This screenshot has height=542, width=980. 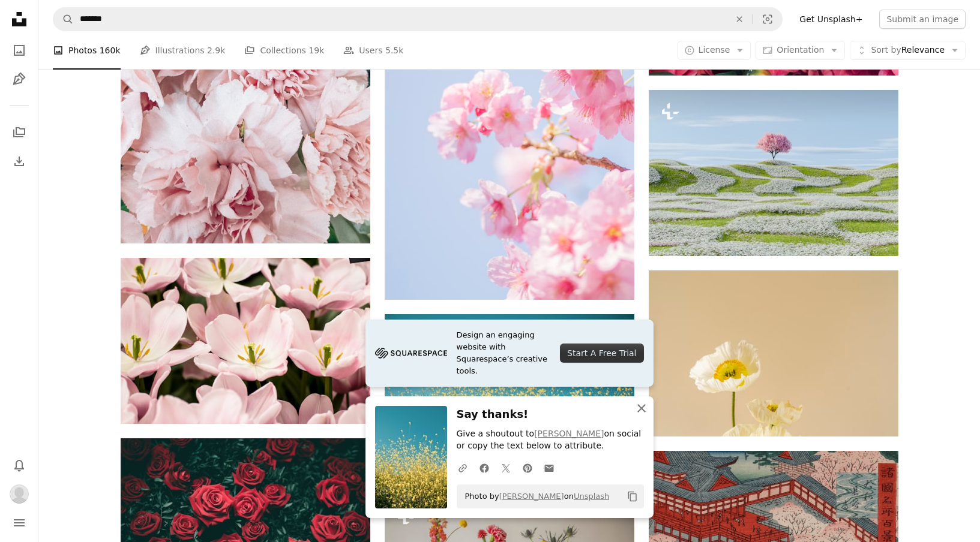 I want to click on a: Share on Twitter, so click(x=506, y=468).